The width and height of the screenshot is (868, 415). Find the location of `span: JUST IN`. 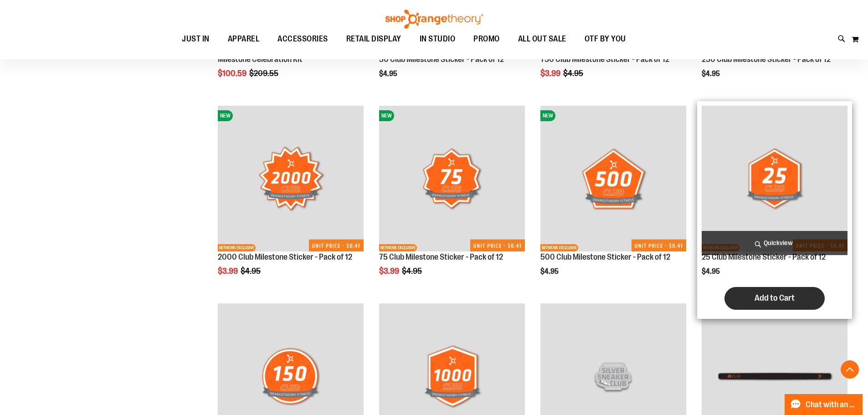

span: JUST IN is located at coordinates (196, 39).